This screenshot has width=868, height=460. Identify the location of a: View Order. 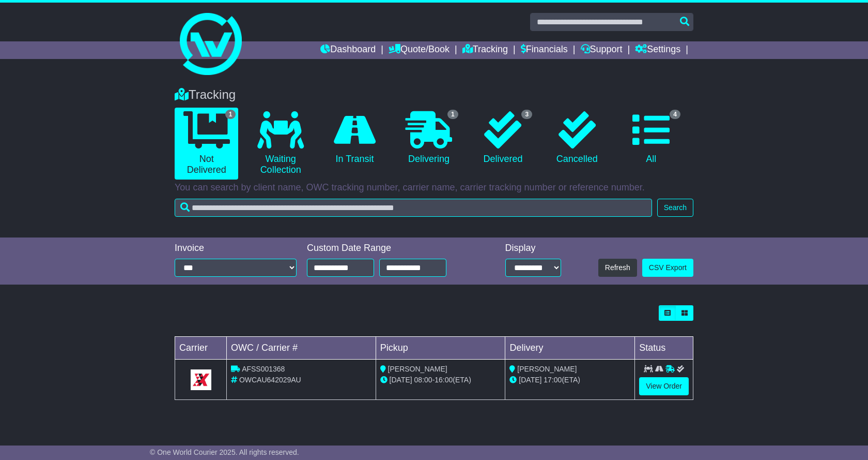
(663, 386).